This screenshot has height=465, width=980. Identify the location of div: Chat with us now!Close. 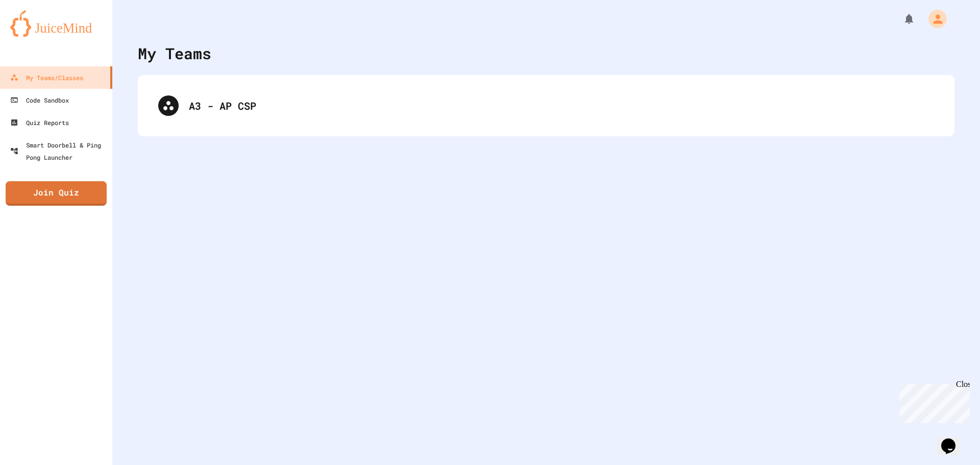
(37, 34).